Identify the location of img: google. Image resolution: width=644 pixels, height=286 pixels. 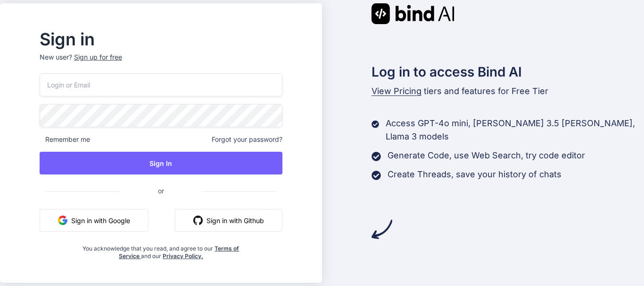
(63, 220).